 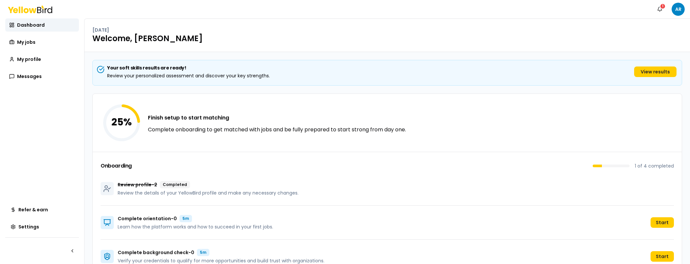 What do you see at coordinates (175, 185) in the screenshot?
I see `div: Completed` at bounding box center [175, 185].